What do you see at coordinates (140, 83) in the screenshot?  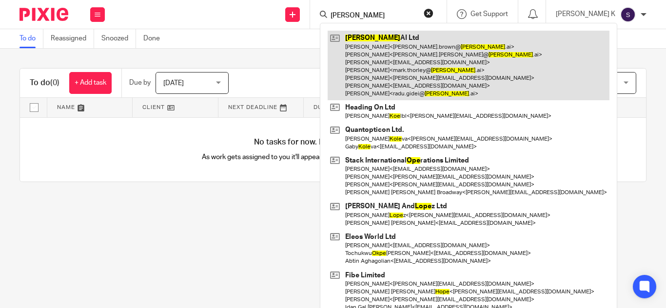 I see `p: Due by` at bounding box center [140, 83].